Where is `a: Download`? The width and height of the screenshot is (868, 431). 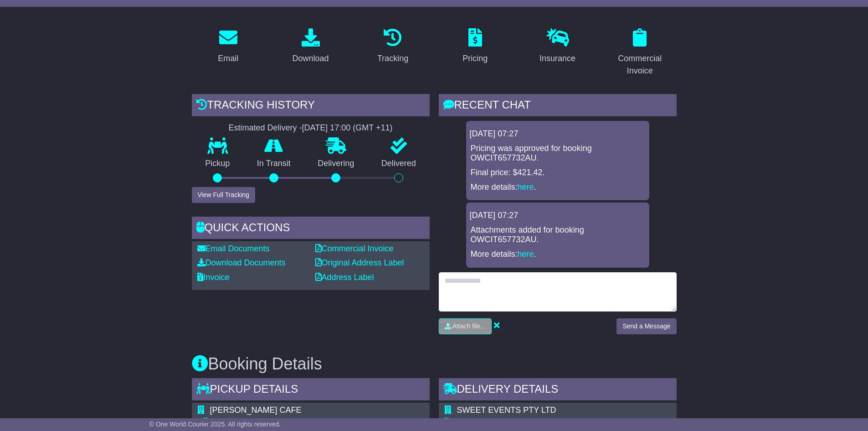
a: Download is located at coordinates (310, 47).